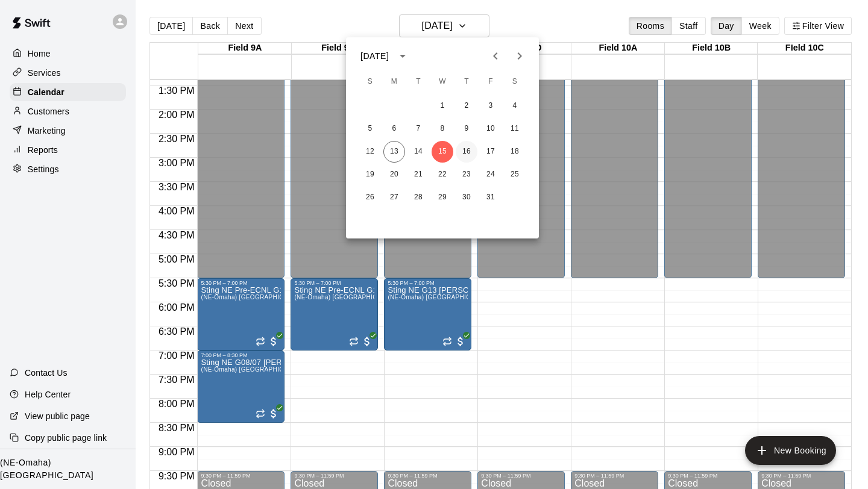  What do you see at coordinates (514, 82) in the screenshot?
I see `span: Saturday` at bounding box center [514, 82].